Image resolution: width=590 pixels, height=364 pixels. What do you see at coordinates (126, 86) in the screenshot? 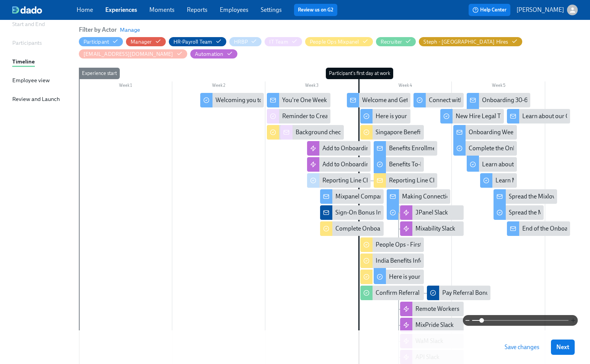
I see `div: Week 1` at bounding box center [126, 86].